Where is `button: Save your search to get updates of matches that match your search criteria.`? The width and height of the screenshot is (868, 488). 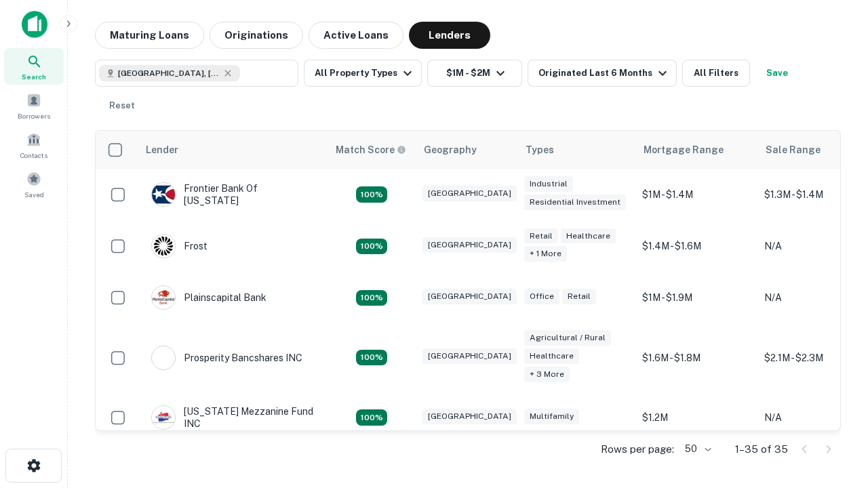
button: Save your search to get updates of matches that match your search criteria. is located at coordinates (777, 73).